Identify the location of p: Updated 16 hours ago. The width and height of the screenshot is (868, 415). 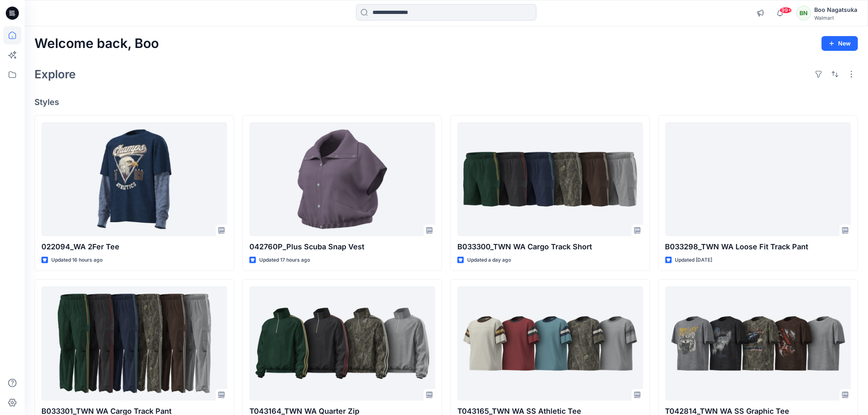
(77, 260).